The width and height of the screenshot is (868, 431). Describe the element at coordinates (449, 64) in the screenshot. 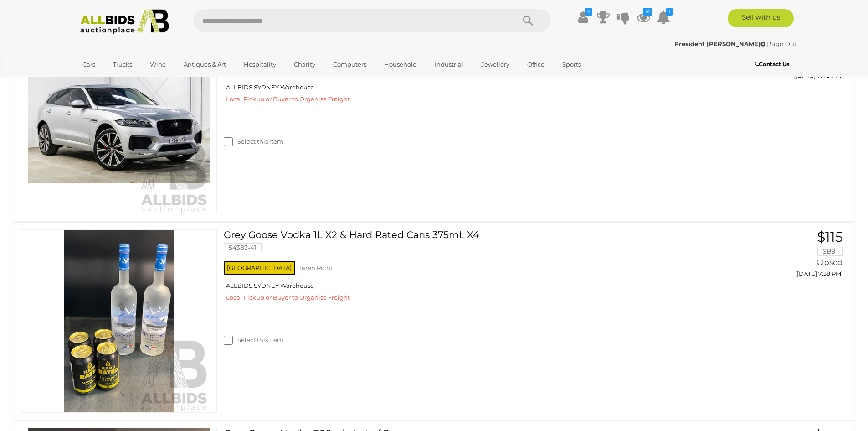

I see `a: Industrial` at that location.